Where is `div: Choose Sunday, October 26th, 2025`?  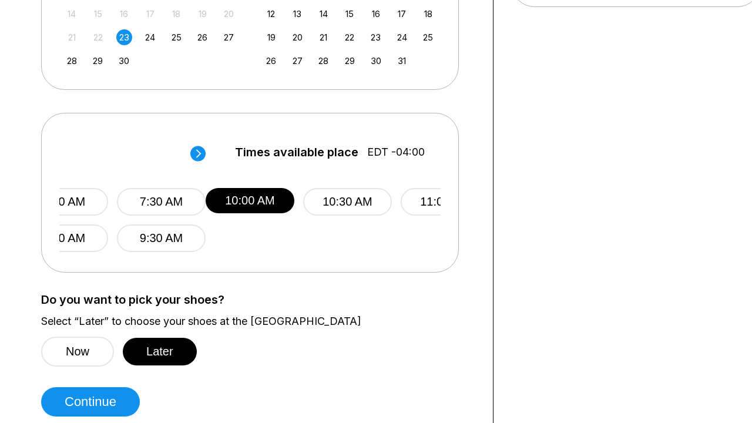 div: Choose Sunday, October 26th, 2025 is located at coordinates (271, 61).